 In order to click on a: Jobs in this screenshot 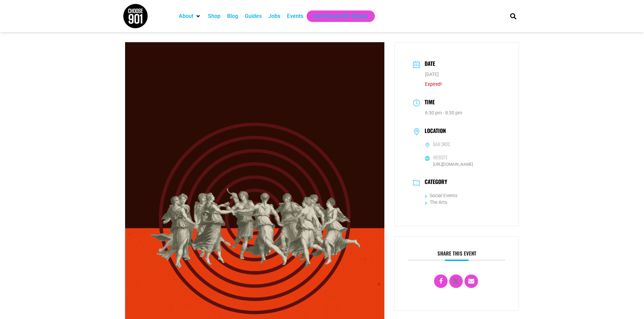, I will do `click(274, 16)`.